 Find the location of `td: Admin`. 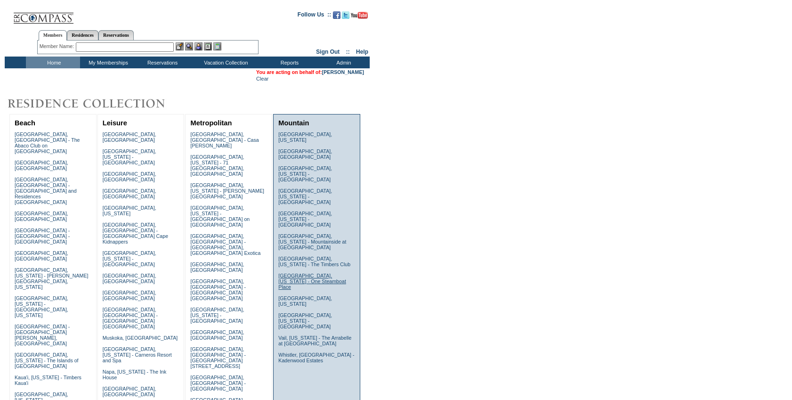

td: Admin is located at coordinates (342, 62).